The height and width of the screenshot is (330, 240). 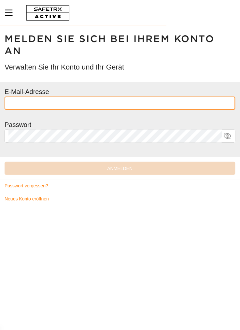 I want to click on font: Anmelden, so click(x=120, y=168).